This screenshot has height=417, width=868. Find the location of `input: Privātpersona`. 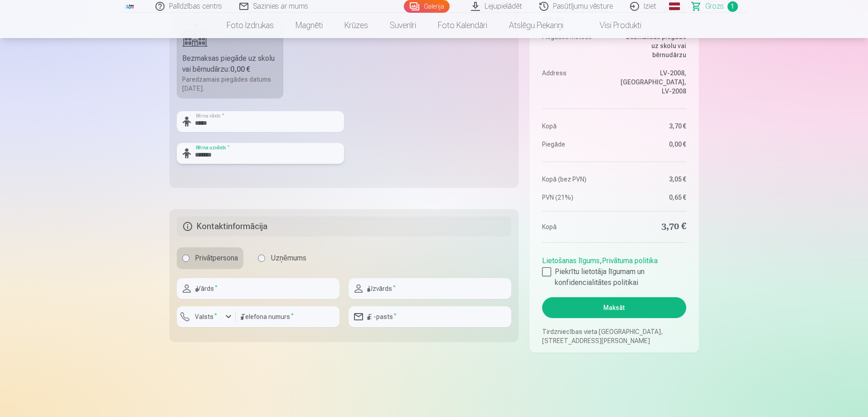

input: Privātpersona is located at coordinates (186, 258).